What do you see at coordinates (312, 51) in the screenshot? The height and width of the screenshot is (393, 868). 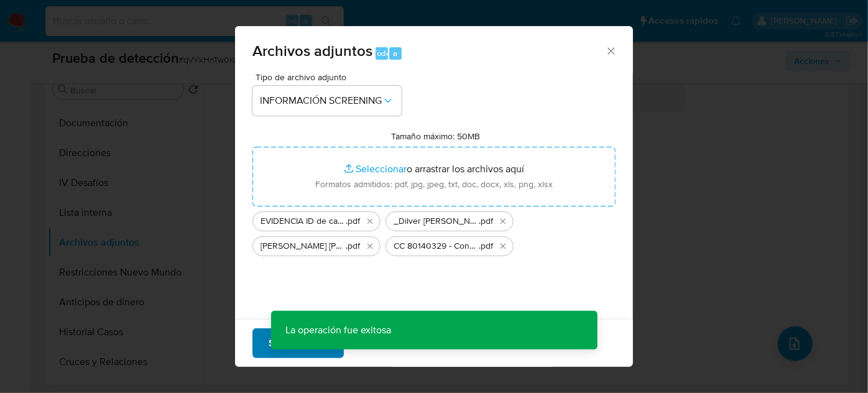 I see `font: Archivos adjuntos` at bounding box center [312, 51].